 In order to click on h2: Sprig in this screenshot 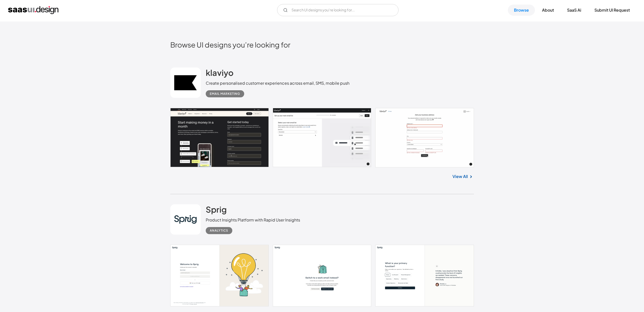, I will do `click(216, 209)`.